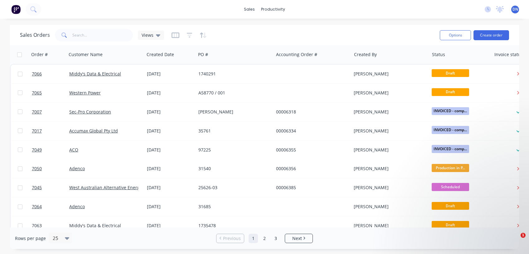 This screenshot has width=529, height=254. Describe the element at coordinates (311, 131) in the screenshot. I see `div: 00006334` at that location.